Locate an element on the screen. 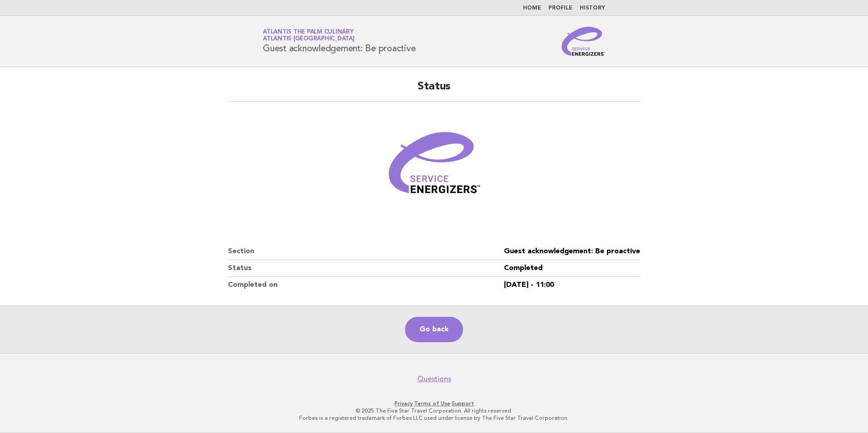 This screenshot has height=433, width=868. p: © 2025 The Five Star Travel Corporation. All rights reserved. is located at coordinates (434, 411).